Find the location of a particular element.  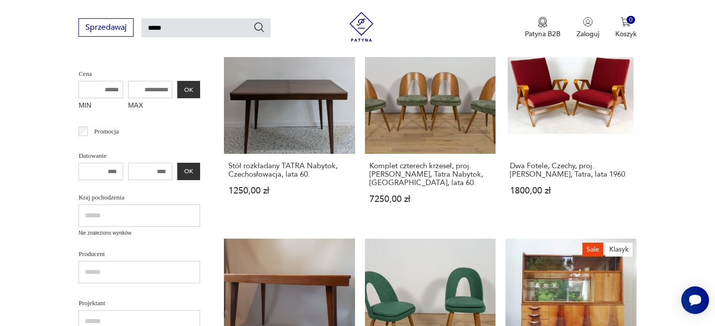

p: 1250,00 zł is located at coordinates (289, 191).